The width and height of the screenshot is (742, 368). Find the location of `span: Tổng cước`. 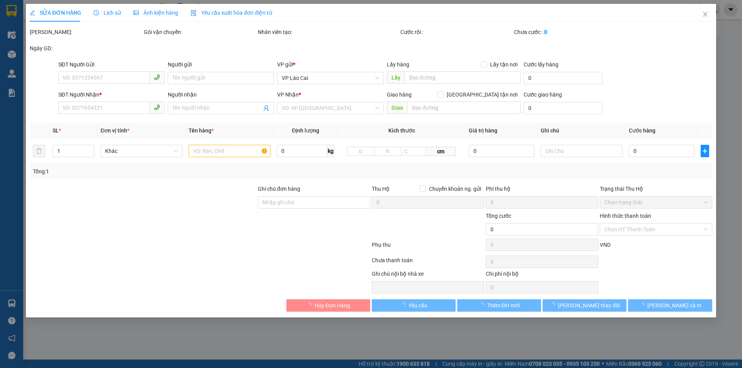

span: Tổng cước is located at coordinates (498, 216).